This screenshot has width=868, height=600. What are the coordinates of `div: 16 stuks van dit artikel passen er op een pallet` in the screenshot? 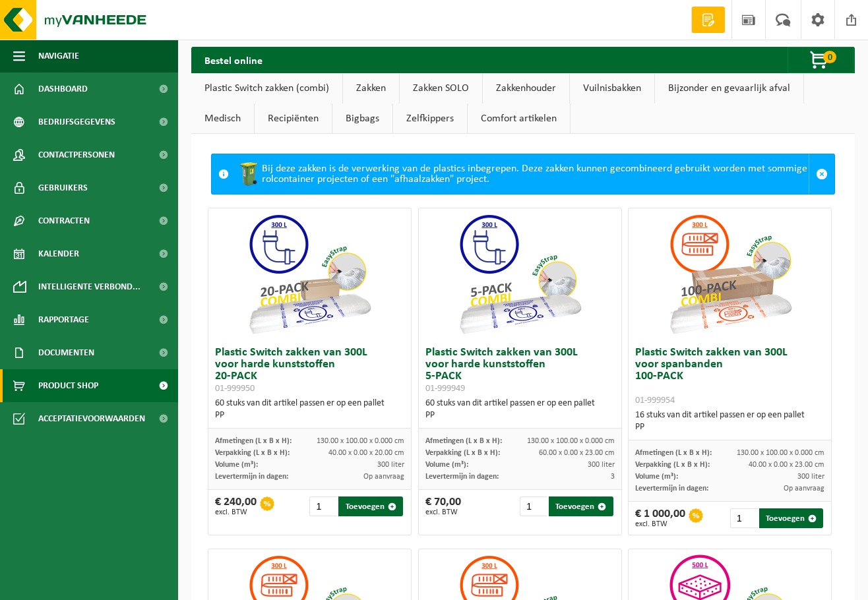 It's located at (729, 421).